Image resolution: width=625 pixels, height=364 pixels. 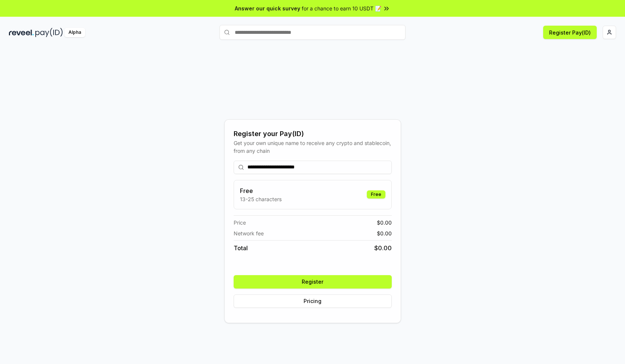 What do you see at coordinates (21, 32) in the screenshot?
I see `img: reveel_dark` at bounding box center [21, 32].